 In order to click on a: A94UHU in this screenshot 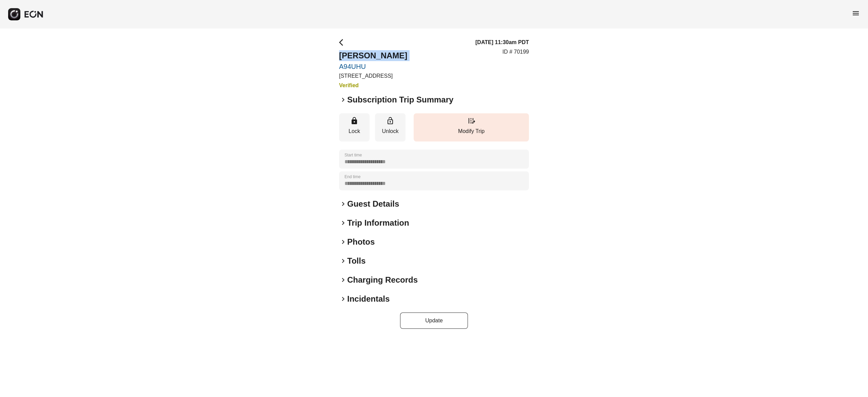, I will do `click(373, 67)`.